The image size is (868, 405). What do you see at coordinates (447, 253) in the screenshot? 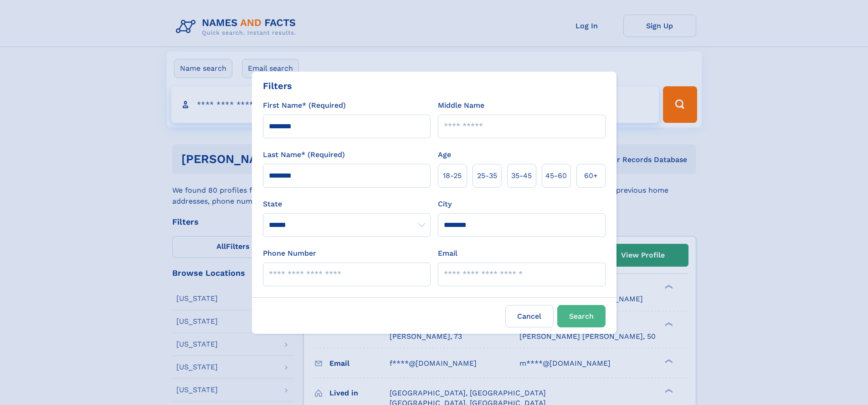
I see `label: Email` at bounding box center [447, 253].